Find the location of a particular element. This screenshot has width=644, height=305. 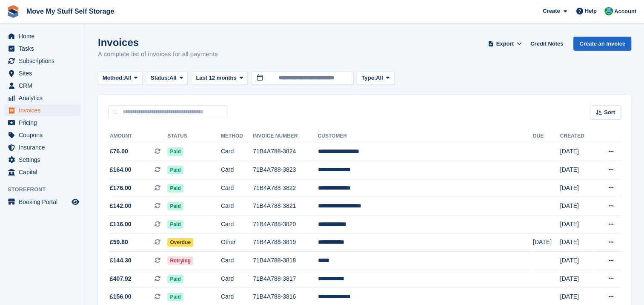

a: Move My Stuff Self Storage is located at coordinates (70, 11).